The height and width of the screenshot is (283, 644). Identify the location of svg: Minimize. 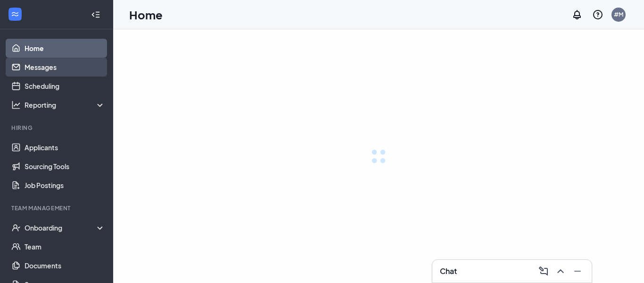
(578, 271).